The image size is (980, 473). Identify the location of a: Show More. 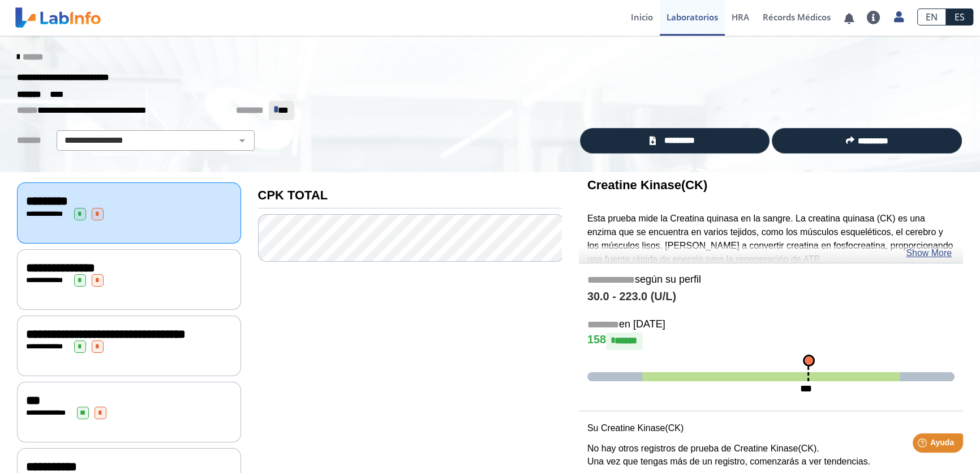
(929, 253).